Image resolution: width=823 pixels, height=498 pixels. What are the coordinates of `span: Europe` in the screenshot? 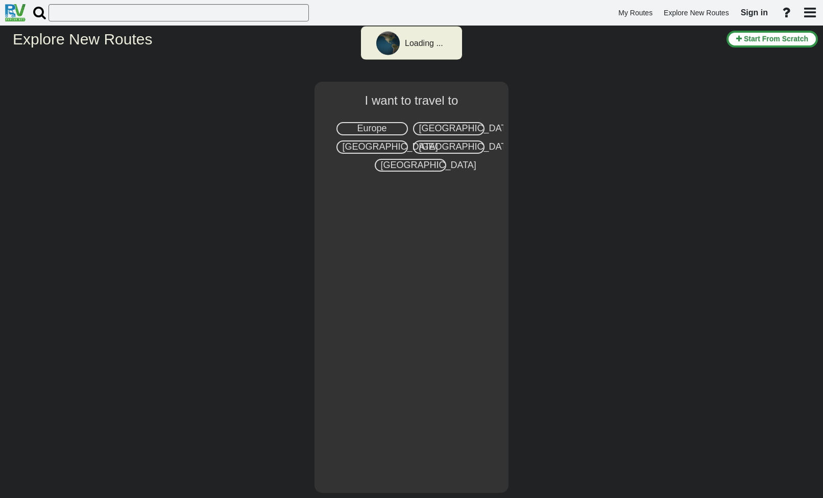 It's located at (372, 128).